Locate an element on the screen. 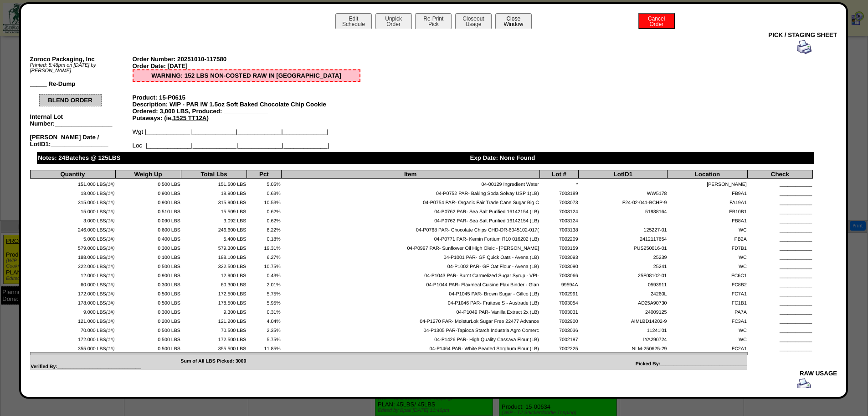 This screenshot has width=868, height=416. td: 315.900 LBS is located at coordinates (214, 201).